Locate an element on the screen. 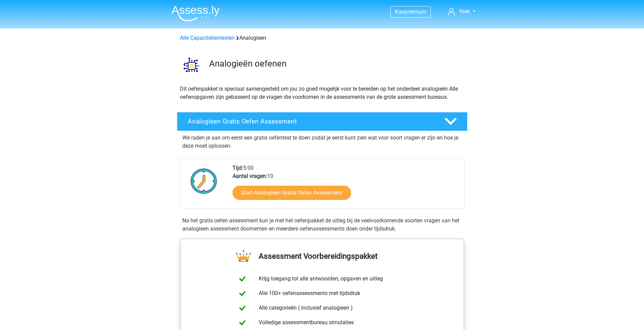  p: Dit oefenpakket is speciaal samengesteld om jou zo goed mogelijk voor te bereiden op het onderdee... is located at coordinates (322, 93).